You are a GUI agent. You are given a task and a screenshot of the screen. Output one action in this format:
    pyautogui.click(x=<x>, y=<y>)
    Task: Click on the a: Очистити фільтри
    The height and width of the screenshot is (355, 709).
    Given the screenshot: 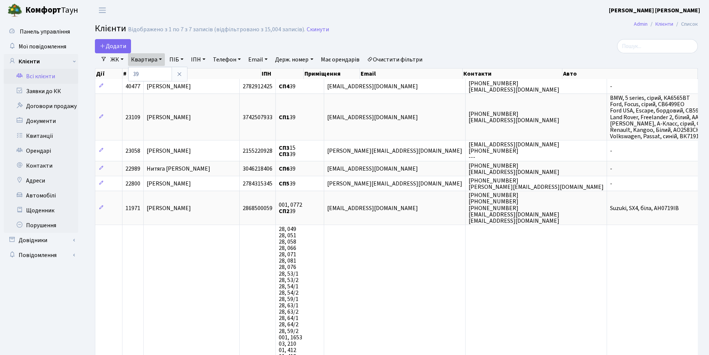 What is the action you would take?
    pyautogui.click(x=395, y=60)
    